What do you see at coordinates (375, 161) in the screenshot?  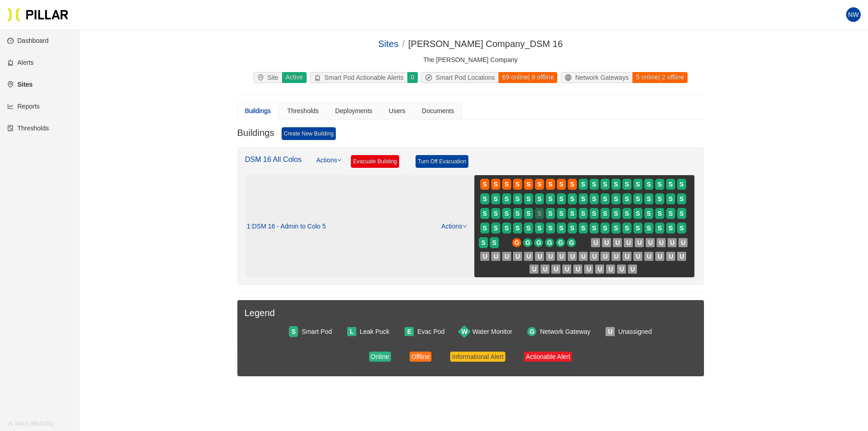 I see `a: Evacuate Building` at bounding box center [375, 161].